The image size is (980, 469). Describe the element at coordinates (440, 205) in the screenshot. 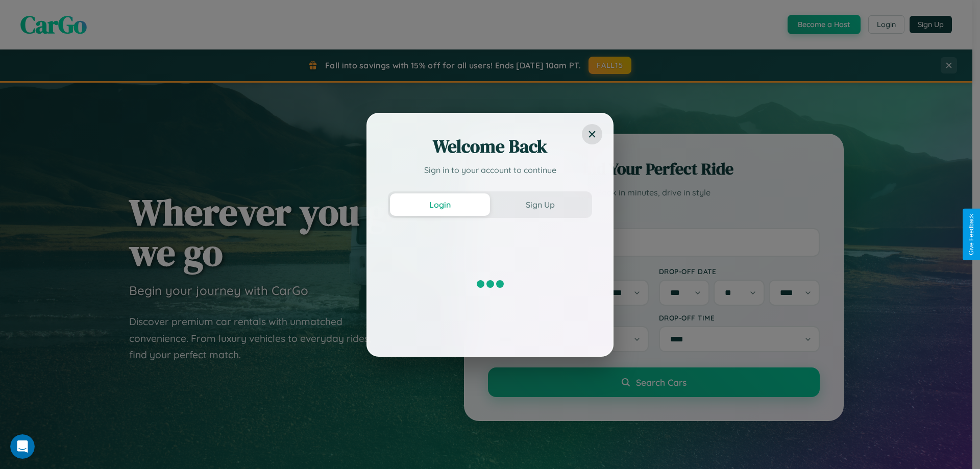

I see `button: Login` at that location.